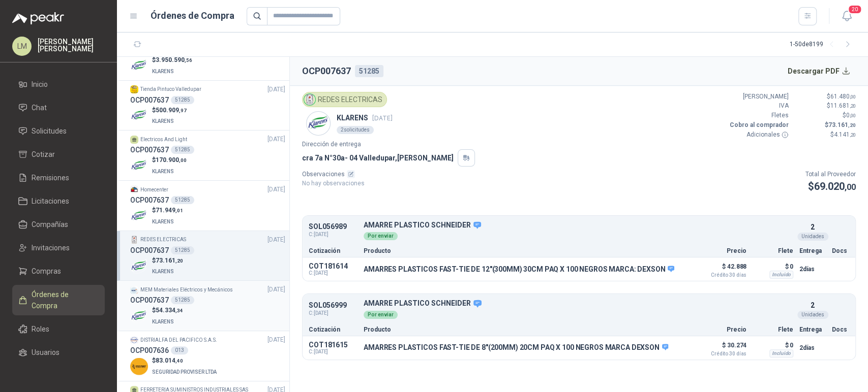 This screenshot has width=868, height=392. What do you see at coordinates (179, 361) in the screenshot?
I see `span: ,40` at bounding box center [179, 361].